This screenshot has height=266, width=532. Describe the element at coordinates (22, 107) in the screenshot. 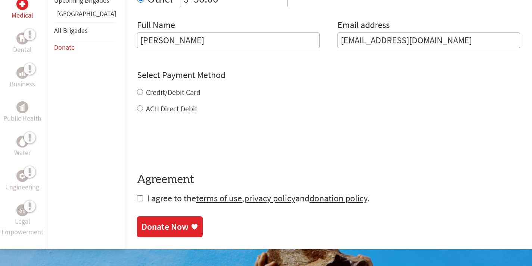

I see `img: Public Health` at that location.